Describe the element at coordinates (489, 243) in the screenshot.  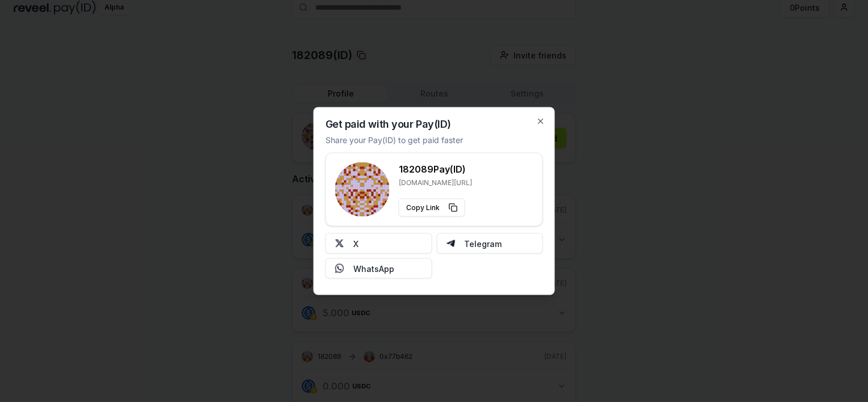
I see `button: Telegram` at that location.